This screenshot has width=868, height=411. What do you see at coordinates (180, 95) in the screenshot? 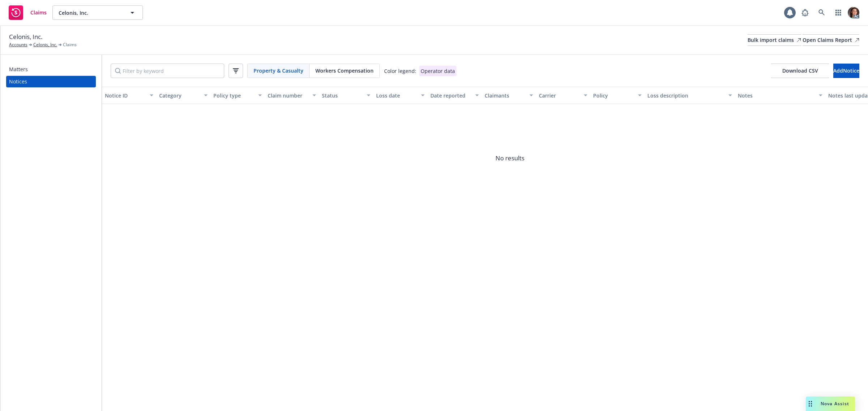
I see `div: Category` at bounding box center [180, 95].